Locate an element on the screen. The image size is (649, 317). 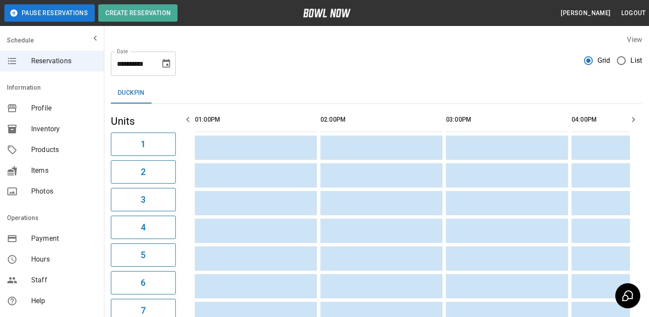
button: Choose date, selected date is Aug 21, 2025 is located at coordinates (166, 64).